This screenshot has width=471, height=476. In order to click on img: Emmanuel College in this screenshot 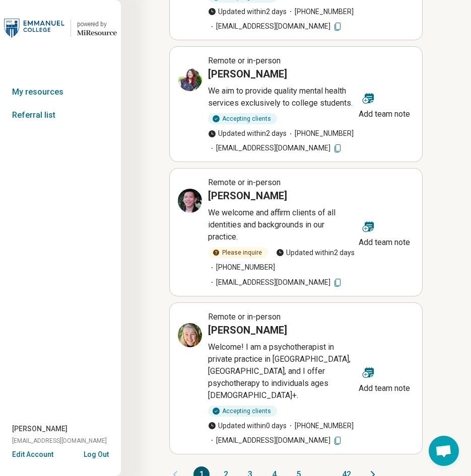, I will do `click(34, 28)`.